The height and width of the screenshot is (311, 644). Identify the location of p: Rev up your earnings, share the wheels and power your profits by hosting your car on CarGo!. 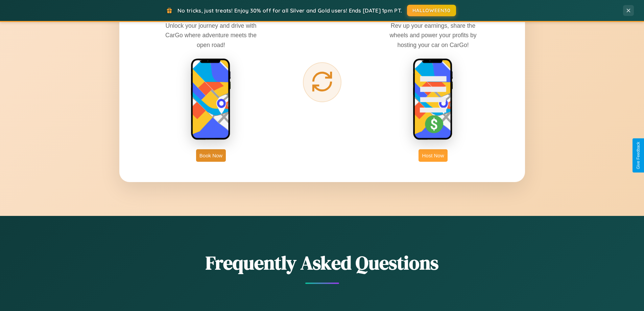
(433, 35).